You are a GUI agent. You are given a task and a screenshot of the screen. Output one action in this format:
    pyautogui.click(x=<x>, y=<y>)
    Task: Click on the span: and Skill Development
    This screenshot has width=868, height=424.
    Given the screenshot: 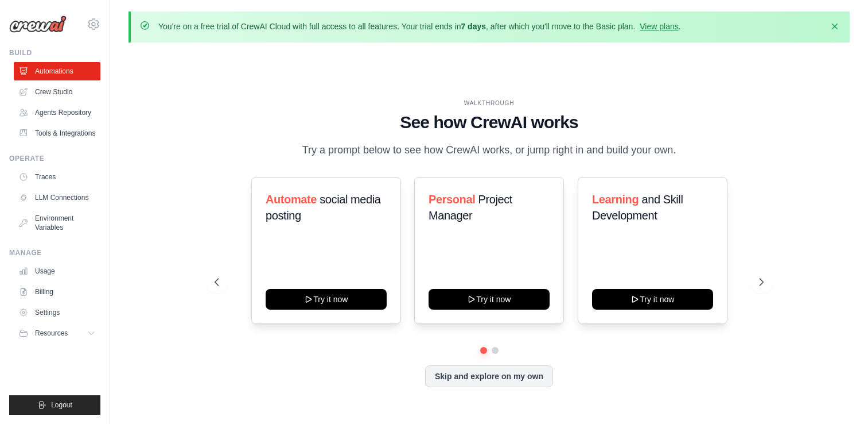 What is the action you would take?
    pyautogui.click(x=638, y=208)
    